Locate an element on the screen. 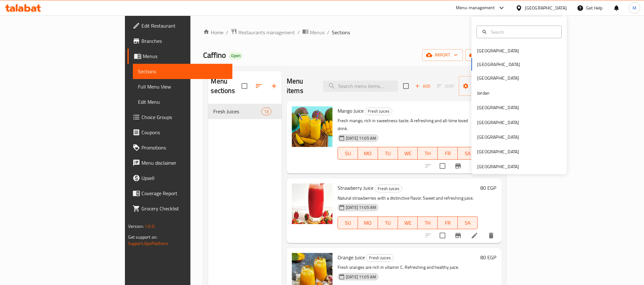 The width and height of the screenshot is (644, 285). span: Add is located at coordinates (423, 86).